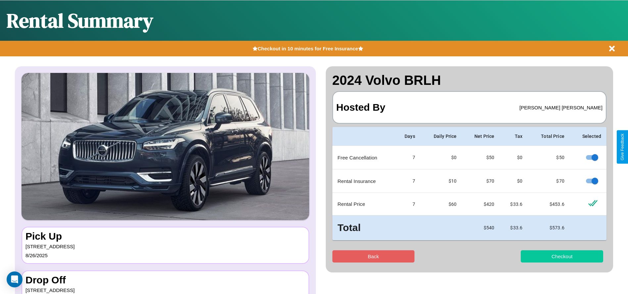 This screenshot has height=294, width=628. What do you see at coordinates (562, 256) in the screenshot?
I see `button: Checkout` at bounding box center [562, 256].